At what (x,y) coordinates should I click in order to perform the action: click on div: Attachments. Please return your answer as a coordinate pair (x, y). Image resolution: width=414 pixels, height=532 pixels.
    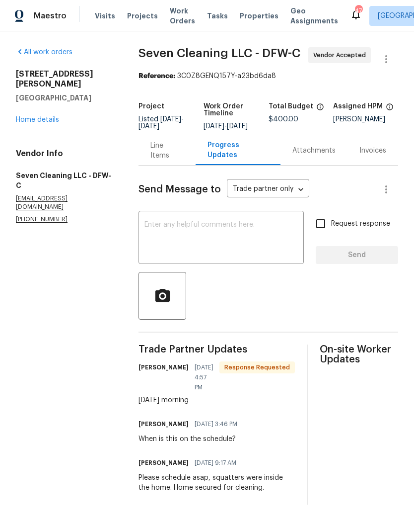
    Looking at the image, I should click on (314, 151).